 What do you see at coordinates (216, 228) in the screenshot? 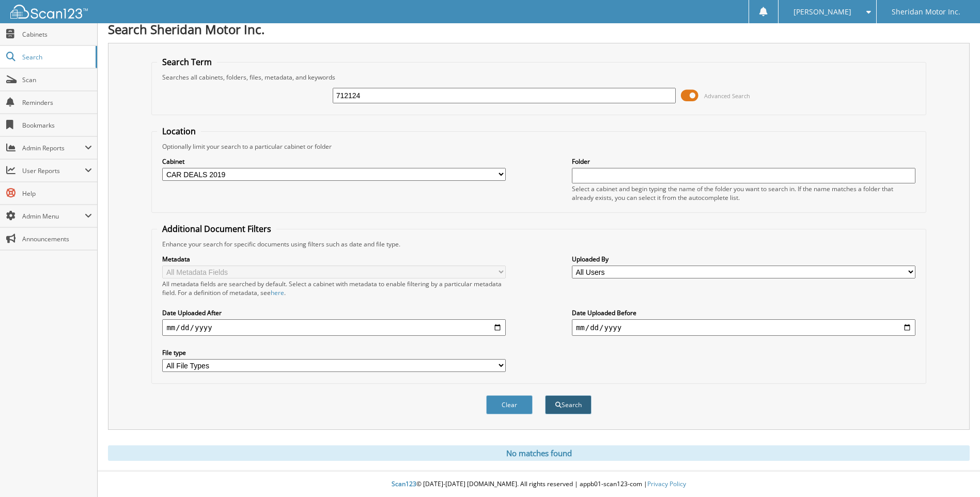
I see `legend: Additional Document Filters` at bounding box center [216, 228].